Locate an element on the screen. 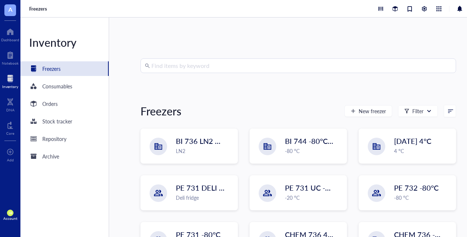 The width and height of the screenshot is (467, 237). div: Filter is located at coordinates (418, 111).